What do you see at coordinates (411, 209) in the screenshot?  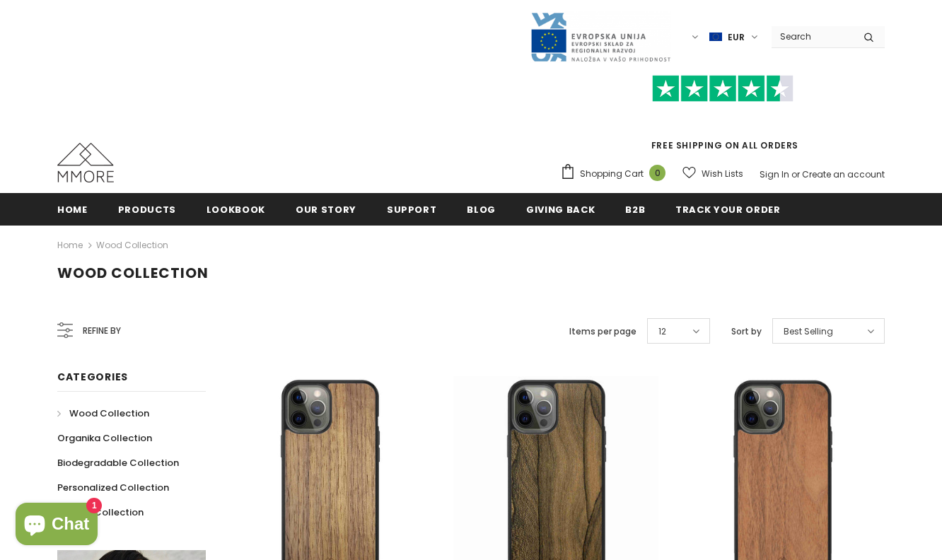 I see `a: support` at bounding box center [411, 209].